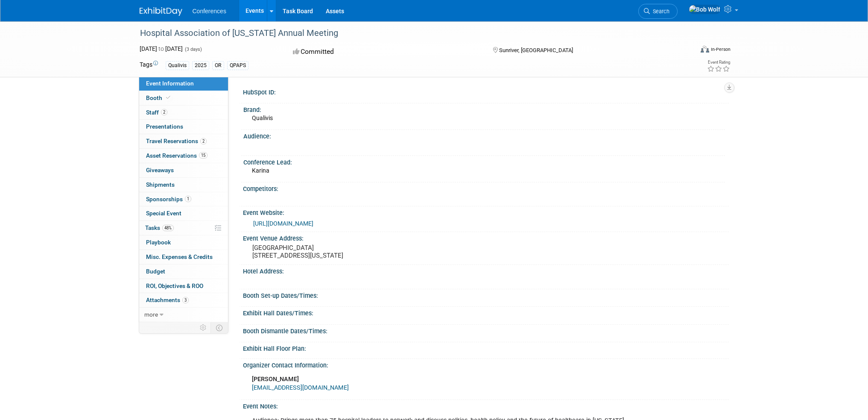 The height and width of the screenshot is (420, 868). What do you see at coordinates (168, 228) in the screenshot?
I see `span: 48%` at bounding box center [168, 228].